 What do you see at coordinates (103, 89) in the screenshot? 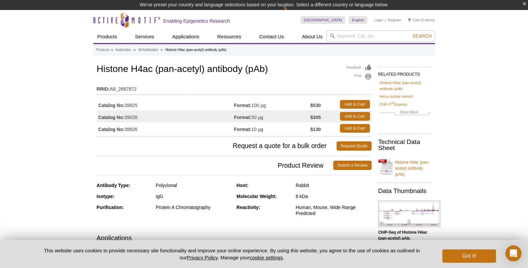
I see `strong: RRID:` at bounding box center [103, 89].